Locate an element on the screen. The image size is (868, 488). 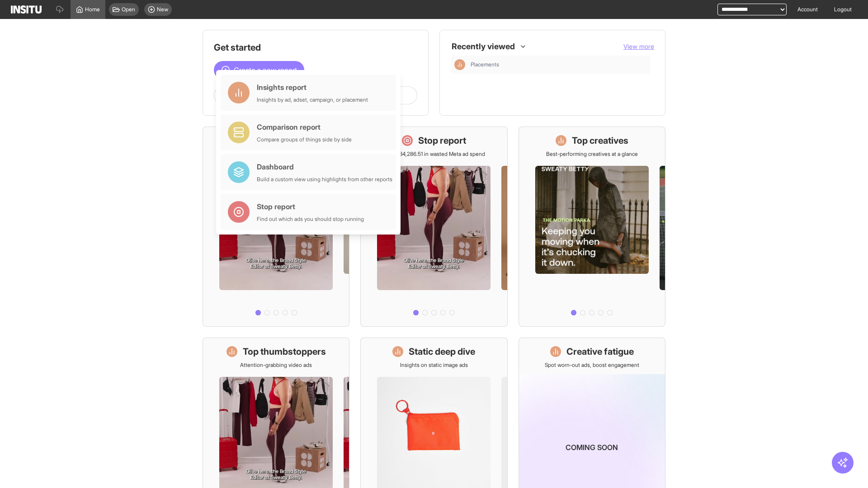
div: Comparison report is located at coordinates (304, 127).